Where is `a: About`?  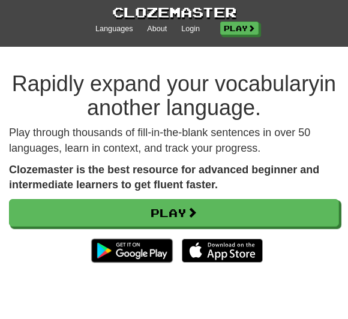
a: About is located at coordinates (156, 29).